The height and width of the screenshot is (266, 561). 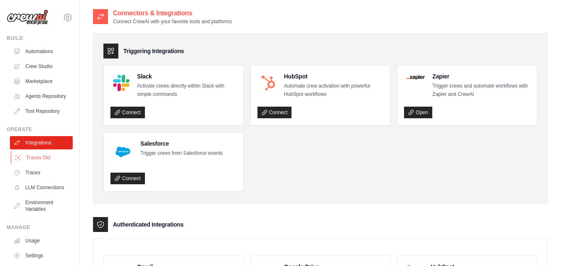 What do you see at coordinates (121, 83) in the screenshot?
I see `img: Slack Logo` at bounding box center [121, 83].